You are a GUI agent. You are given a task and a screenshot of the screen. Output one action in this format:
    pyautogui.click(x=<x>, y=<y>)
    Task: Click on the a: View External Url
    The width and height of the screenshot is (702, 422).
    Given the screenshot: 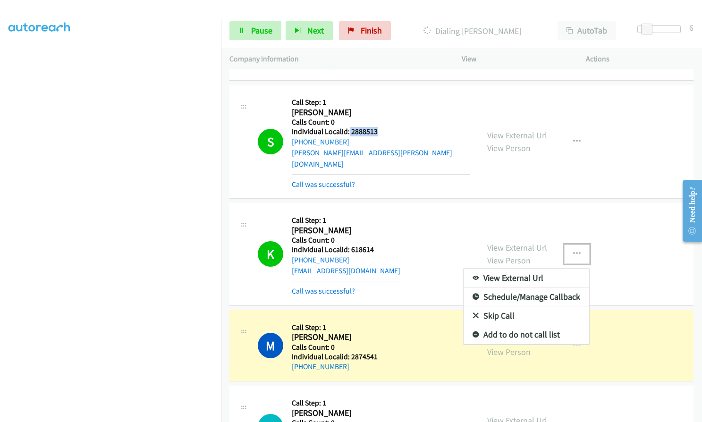 What is the action you would take?
    pyautogui.click(x=526, y=278)
    